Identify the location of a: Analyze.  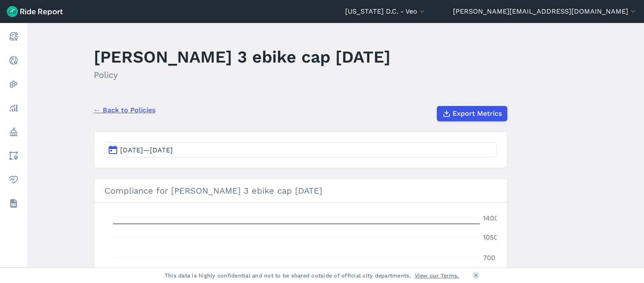
(13, 108).